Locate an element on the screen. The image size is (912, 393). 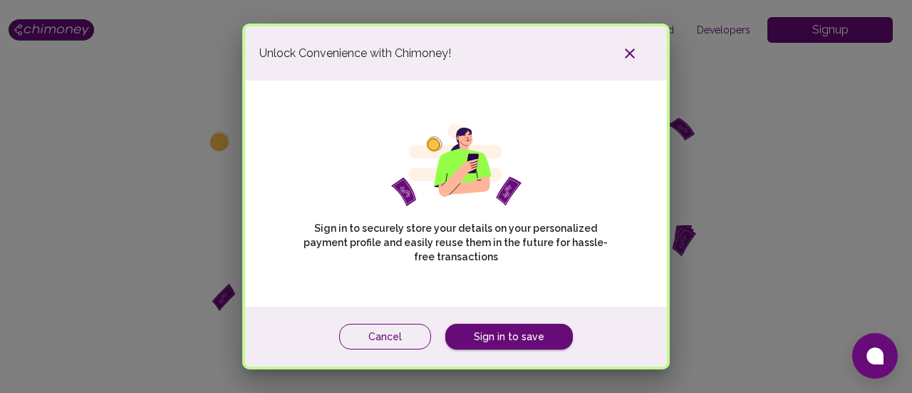
img: girl phone svg is located at coordinates (456, 165).